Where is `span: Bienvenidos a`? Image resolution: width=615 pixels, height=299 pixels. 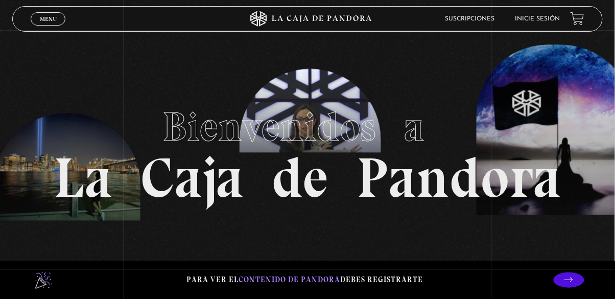 span: Bienvenidos a is located at coordinates (308, 127).